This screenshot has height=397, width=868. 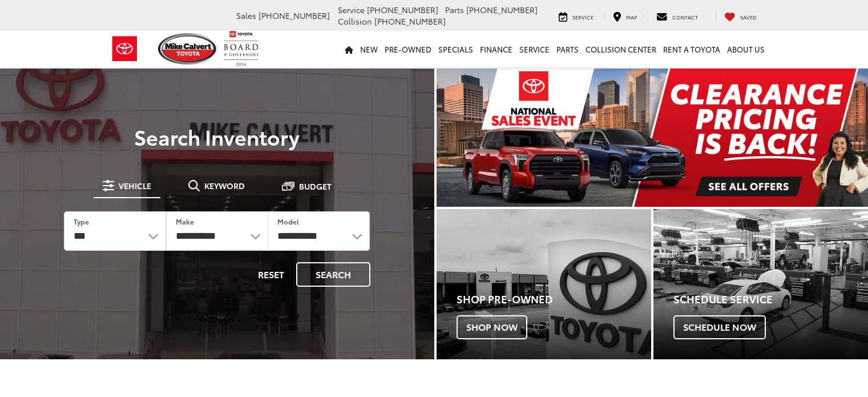 I want to click on span: Shop Now, so click(x=492, y=327).